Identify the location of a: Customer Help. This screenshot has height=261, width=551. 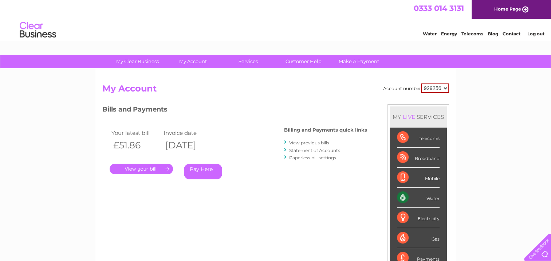
(304, 61).